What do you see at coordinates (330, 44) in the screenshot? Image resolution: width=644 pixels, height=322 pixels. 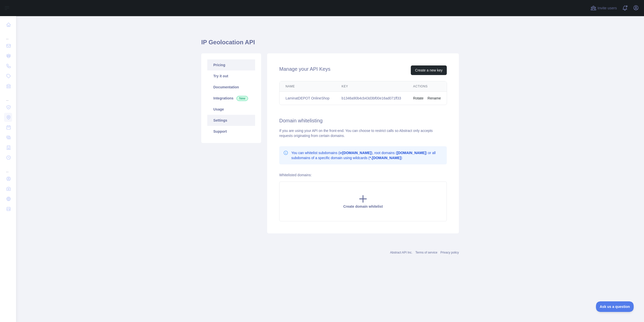 I see `h1: IP Geolocation API` at bounding box center [330, 44].